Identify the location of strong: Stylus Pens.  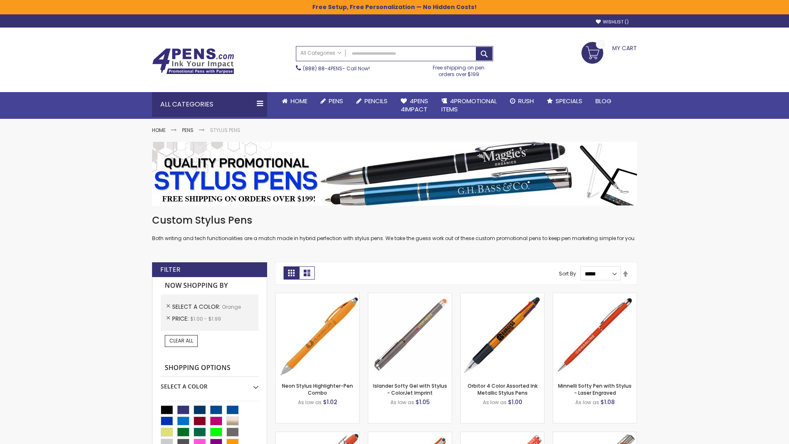
(225, 130).